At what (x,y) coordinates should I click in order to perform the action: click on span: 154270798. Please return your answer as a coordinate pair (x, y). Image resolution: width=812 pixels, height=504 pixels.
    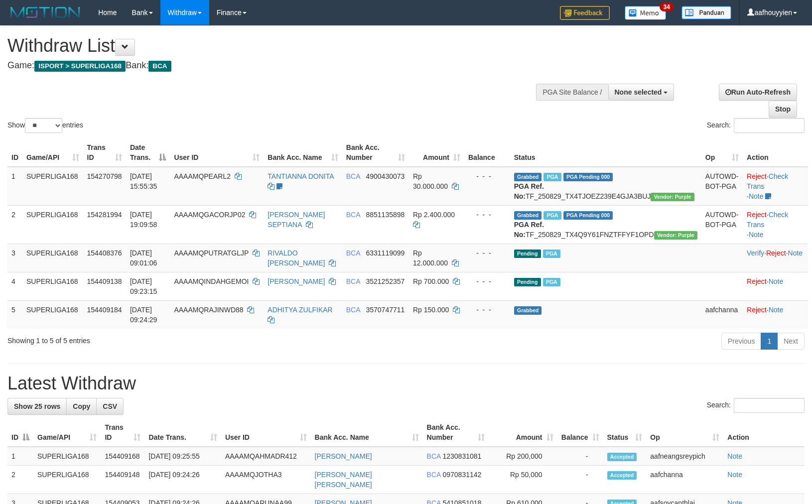
    Looking at the image, I should click on (105, 177).